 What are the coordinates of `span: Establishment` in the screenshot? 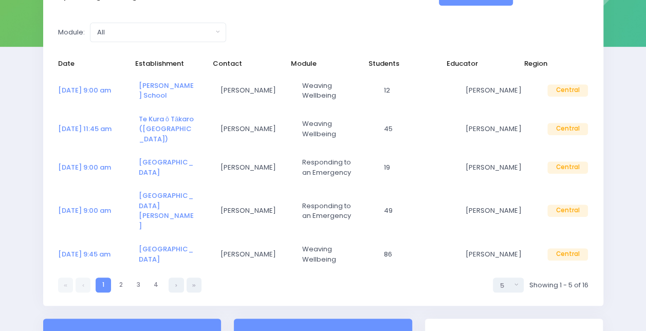 It's located at (163, 64).